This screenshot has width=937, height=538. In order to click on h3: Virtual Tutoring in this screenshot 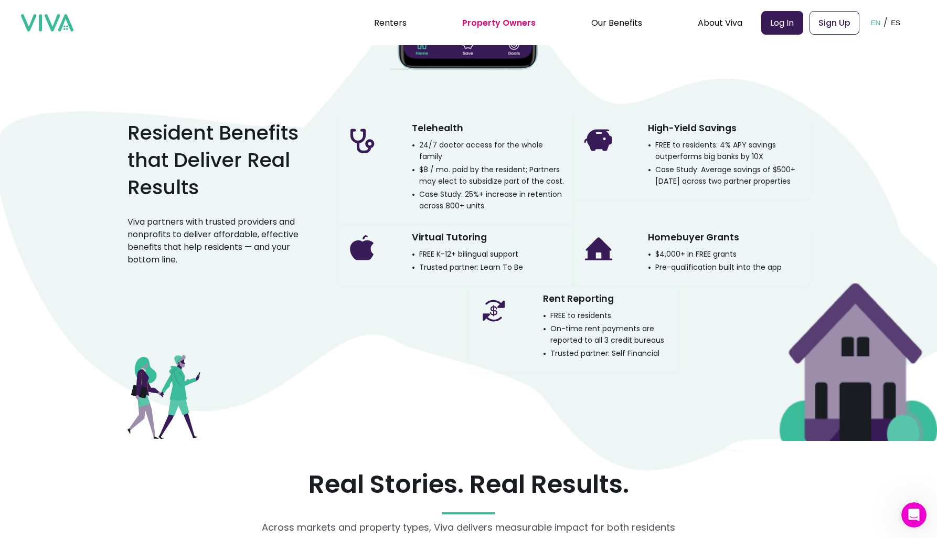, I will do `click(449, 237)`.